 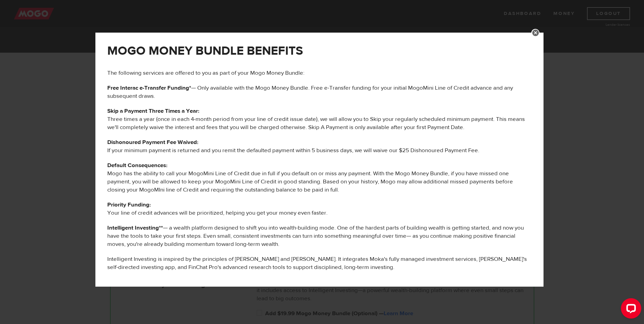 What do you see at coordinates (135, 228) in the screenshot?
I see `b: Intelligent Investing**` at bounding box center [135, 228].